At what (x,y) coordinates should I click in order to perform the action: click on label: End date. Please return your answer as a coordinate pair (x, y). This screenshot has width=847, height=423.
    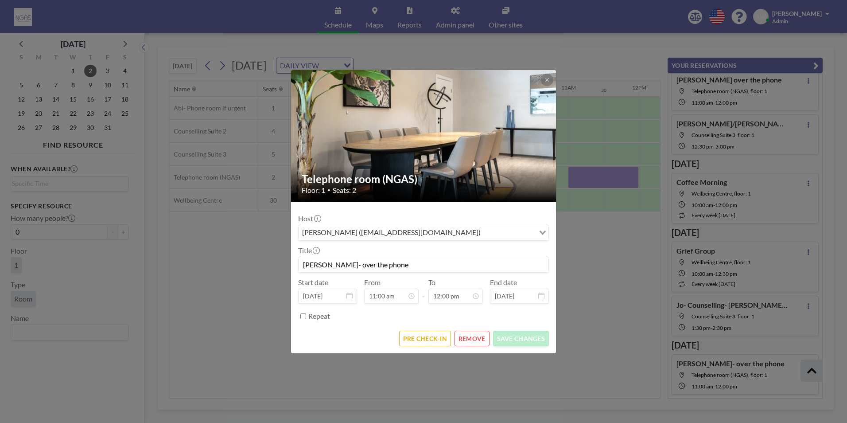
    Looking at the image, I should click on (503, 282).